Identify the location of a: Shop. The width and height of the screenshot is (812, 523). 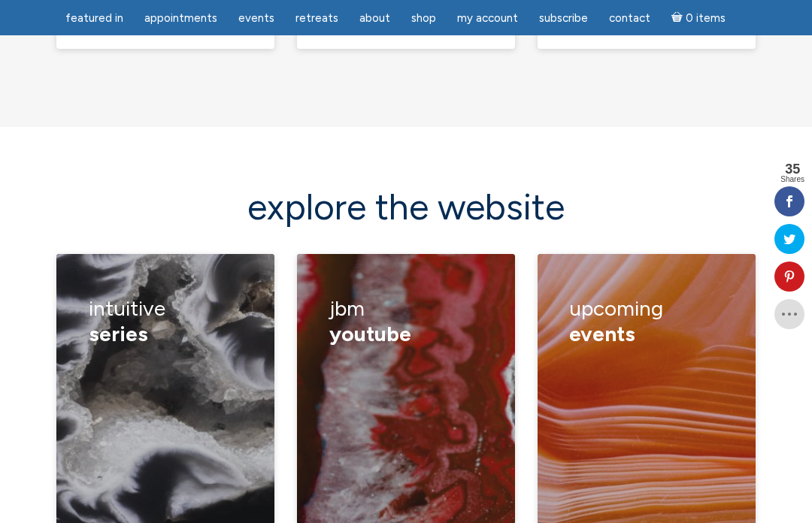
(423, 18).